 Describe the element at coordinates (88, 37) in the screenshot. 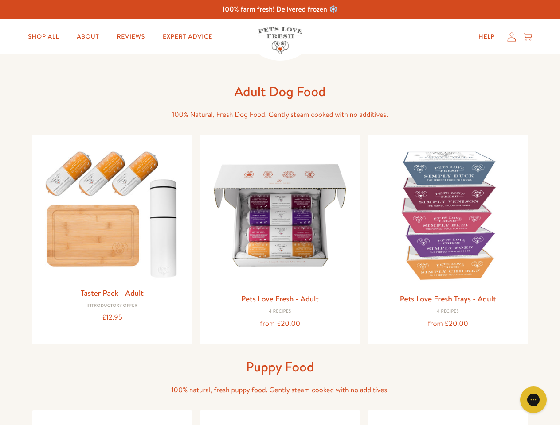

I see `a: About` at that location.